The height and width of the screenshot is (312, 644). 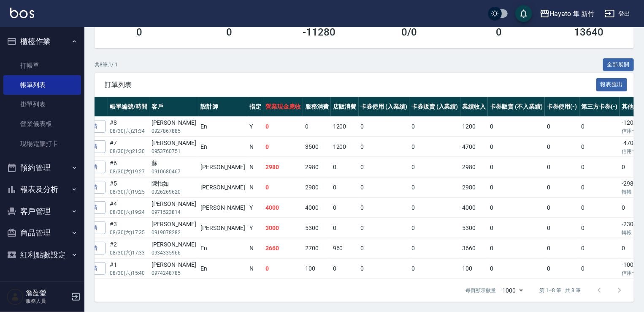 What do you see at coordinates (572, 13) in the screenshot?
I see `div: Hayato 隼 新竹` at bounding box center [572, 13].